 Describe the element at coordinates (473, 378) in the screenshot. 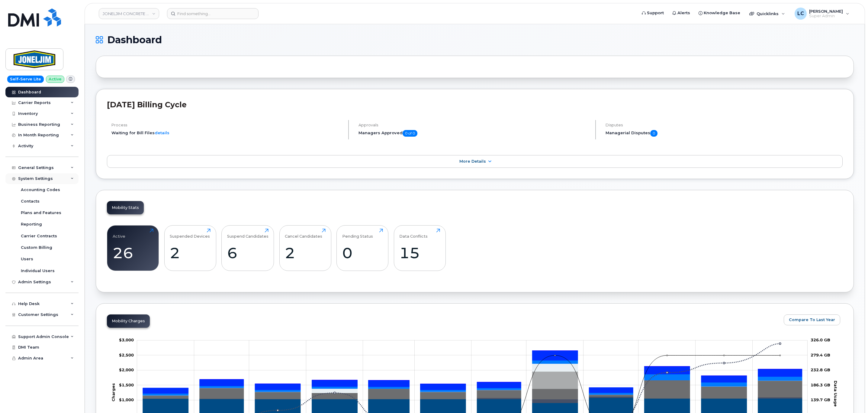

I see `g: Features` at that location.